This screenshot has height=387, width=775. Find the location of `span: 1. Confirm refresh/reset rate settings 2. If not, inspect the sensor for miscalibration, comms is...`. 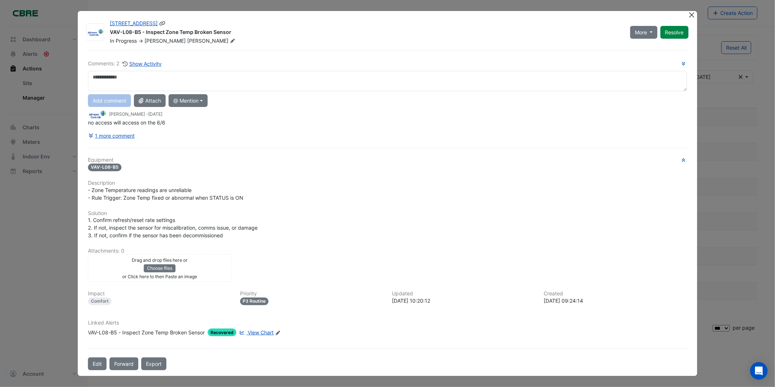

span: 1. Confirm refresh/reset rate settings 2. If not, inspect the sensor for miscalibration, comms is... is located at coordinates (173, 227).